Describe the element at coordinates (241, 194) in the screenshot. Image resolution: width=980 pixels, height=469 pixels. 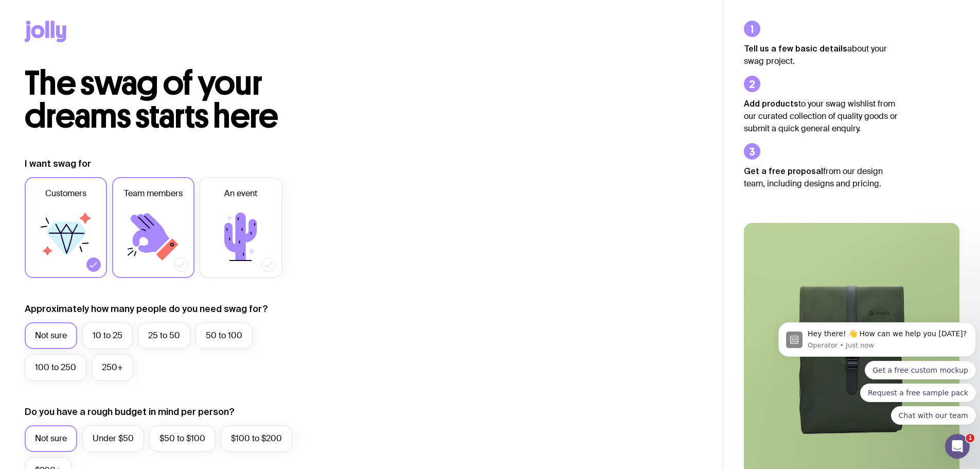
I see `span: An event` at that location.